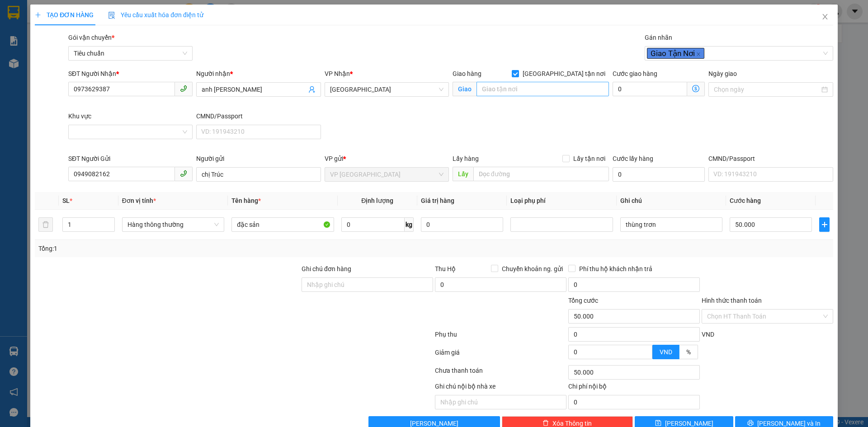  What do you see at coordinates (501, 337) in the screenshot?
I see `div: Phụ thu` at bounding box center [501, 337].